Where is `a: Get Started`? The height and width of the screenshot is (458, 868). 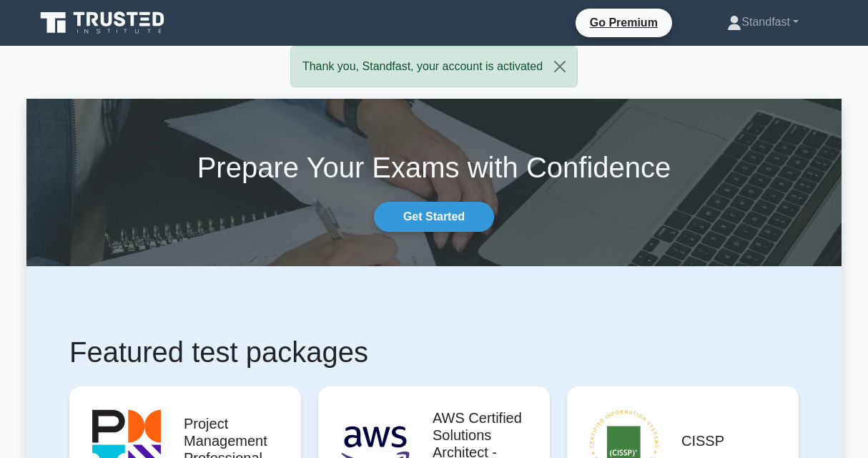
a: Get Started is located at coordinates (434, 217).